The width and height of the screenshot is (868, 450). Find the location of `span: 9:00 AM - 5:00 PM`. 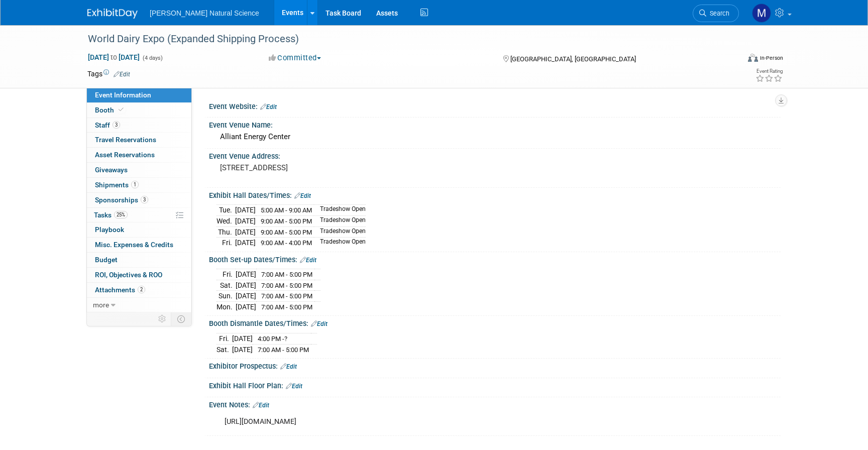

span: 9:00 AM - 5:00 PM is located at coordinates (286, 221).